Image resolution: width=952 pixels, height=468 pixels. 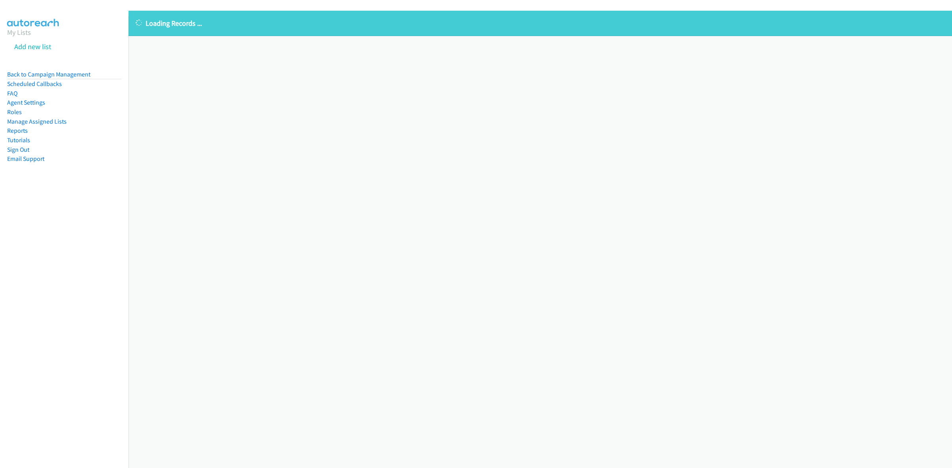 What do you see at coordinates (540, 23) in the screenshot?
I see `p: Loading Records ...` at bounding box center [540, 23].